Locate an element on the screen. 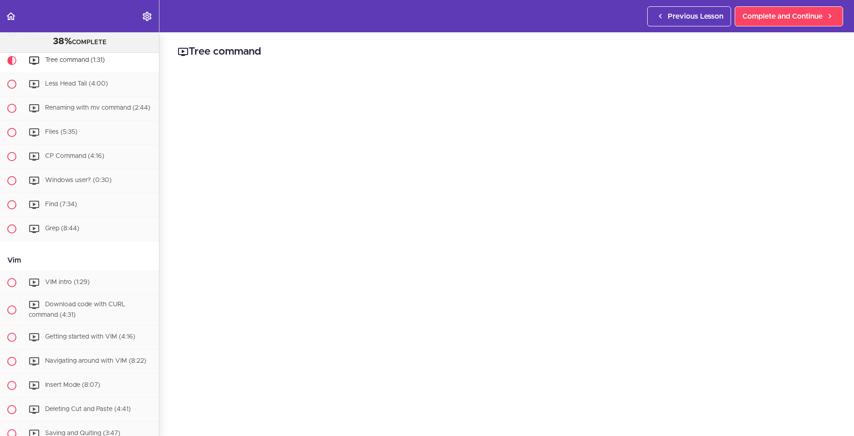  span: Insert Mode (8:07) is located at coordinates (72, 385).